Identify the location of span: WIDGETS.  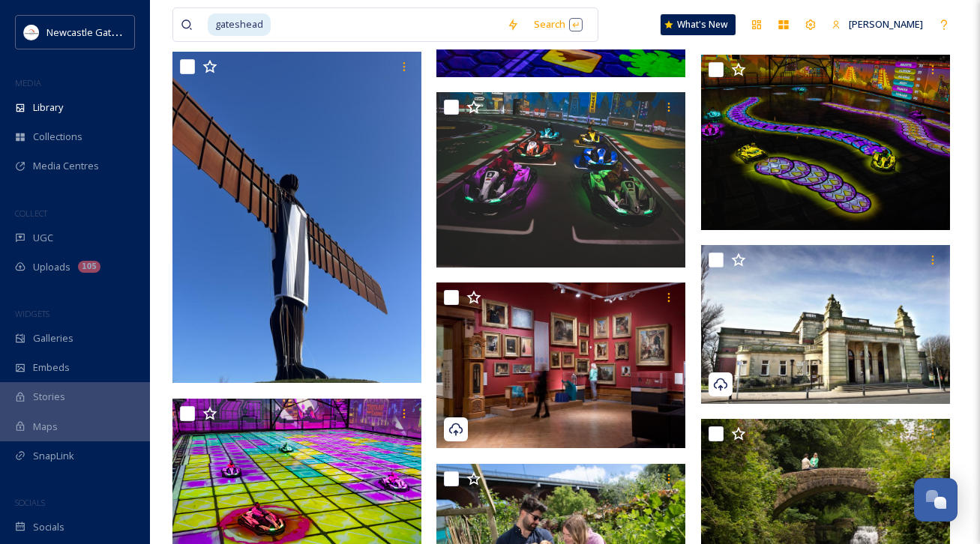
(32, 313).